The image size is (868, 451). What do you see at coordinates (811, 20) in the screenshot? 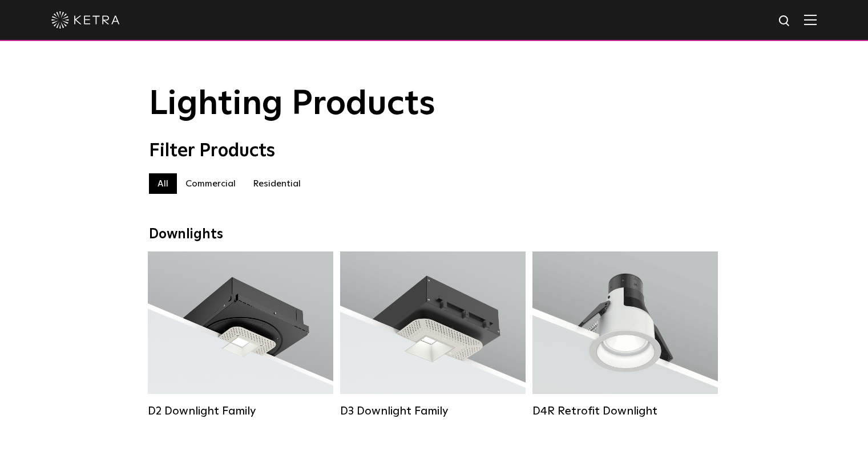
I see `img: Hamburger%20Nav.svg` at bounding box center [811, 20].